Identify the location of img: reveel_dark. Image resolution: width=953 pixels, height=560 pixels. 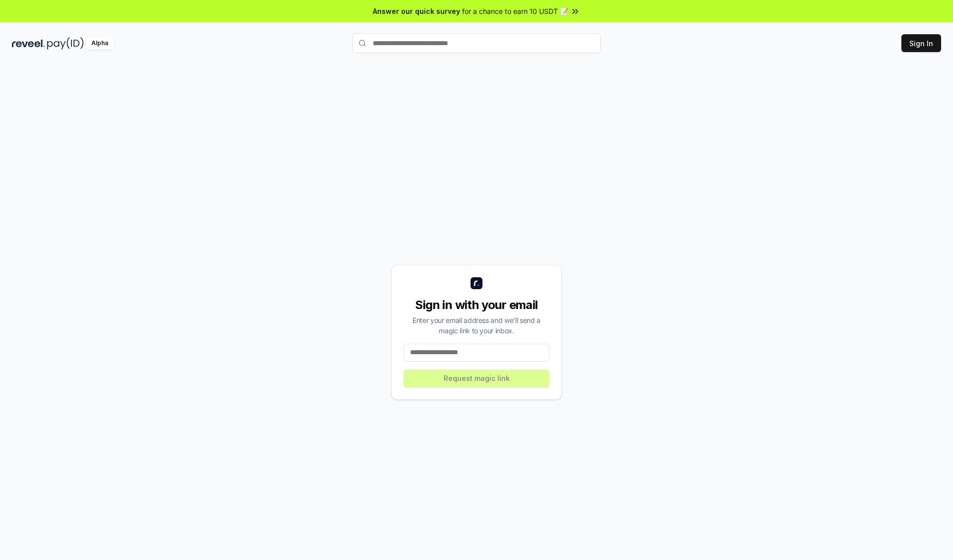
(28, 43).